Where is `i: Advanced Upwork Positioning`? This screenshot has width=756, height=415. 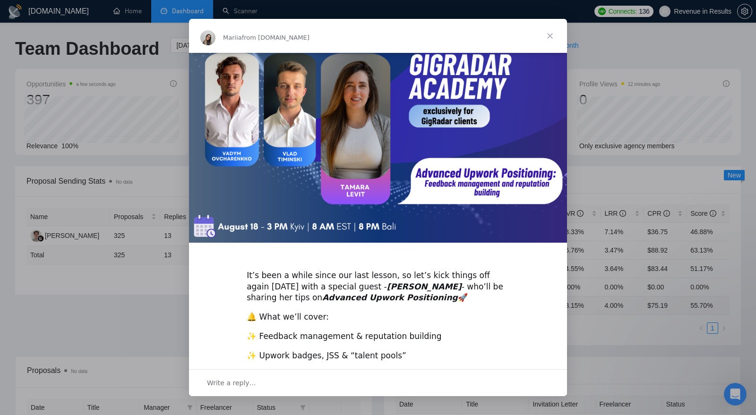 i: Advanced Upwork Positioning is located at coordinates (390, 298).